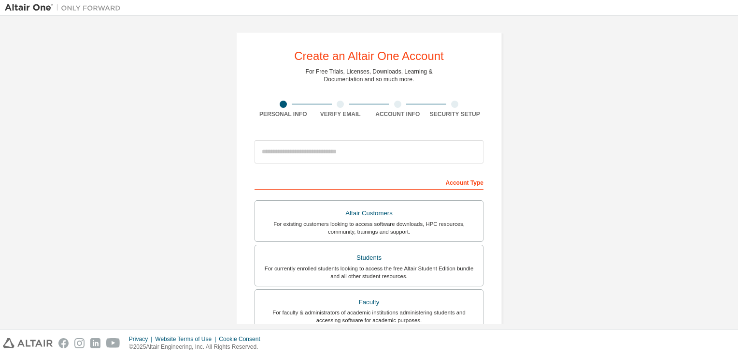  Describe the element at coordinates (79, 343) in the screenshot. I see `img: instagram.svg` at that location.